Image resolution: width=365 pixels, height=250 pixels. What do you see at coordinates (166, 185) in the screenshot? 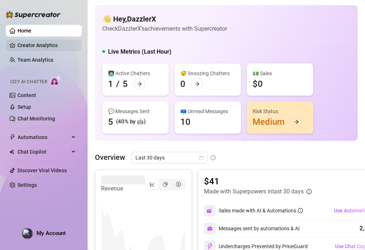
I see `div: segmented control` at bounding box center [166, 185].